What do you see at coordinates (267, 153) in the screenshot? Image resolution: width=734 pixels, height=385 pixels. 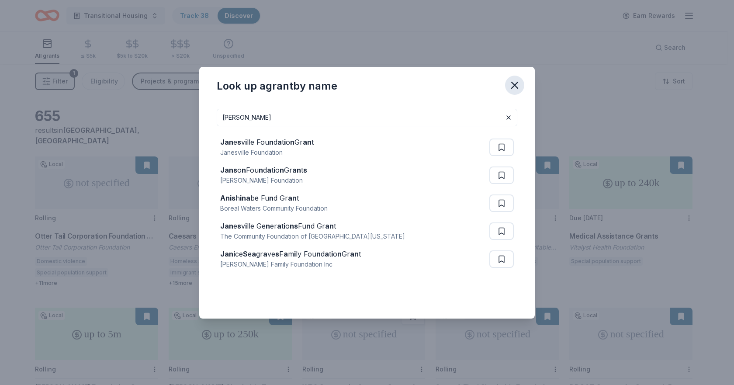 I see `div: Janesville Foundation` at bounding box center [267, 153].